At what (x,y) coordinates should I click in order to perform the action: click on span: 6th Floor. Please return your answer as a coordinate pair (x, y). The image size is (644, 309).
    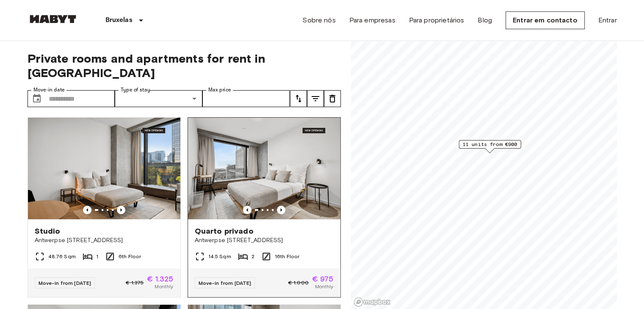
    Looking at the image, I should click on (129, 256).